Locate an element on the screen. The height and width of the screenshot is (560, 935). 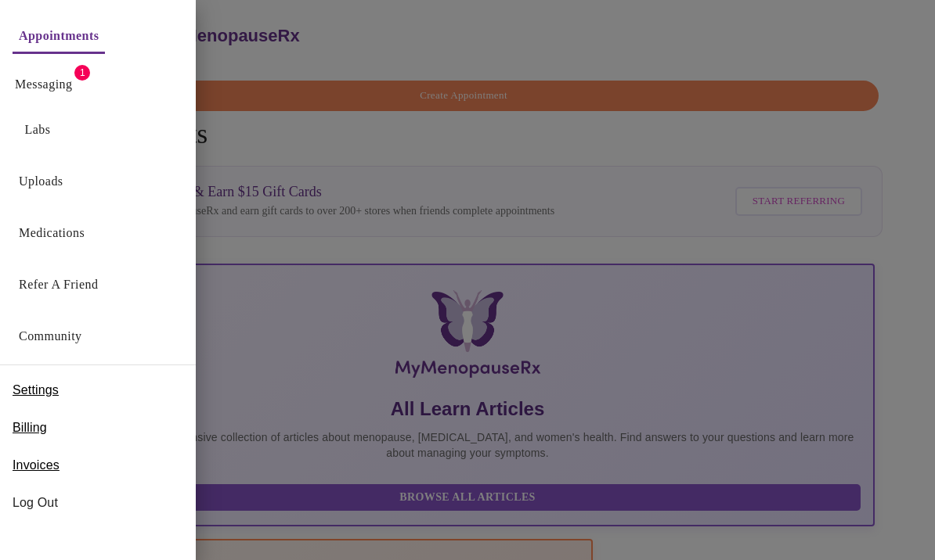
button: Refer a Friend is located at coordinates (59, 285).